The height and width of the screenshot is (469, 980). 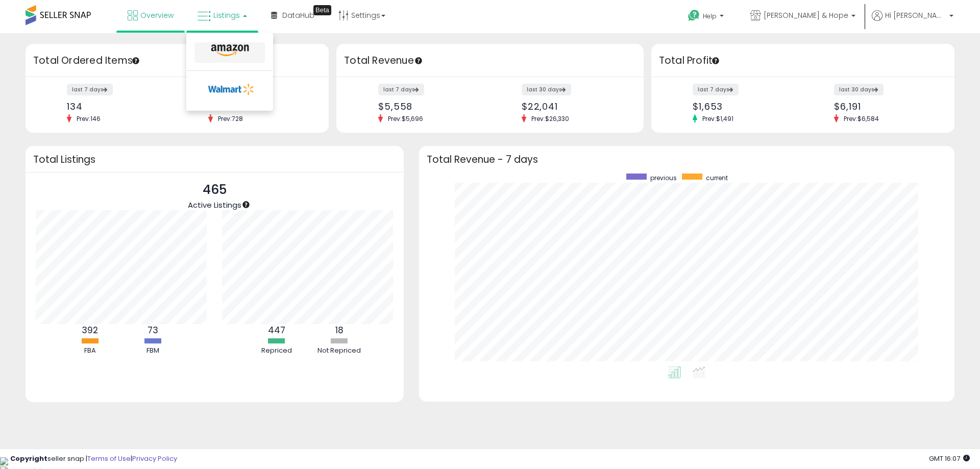 I want to click on b: 18, so click(x=339, y=331).